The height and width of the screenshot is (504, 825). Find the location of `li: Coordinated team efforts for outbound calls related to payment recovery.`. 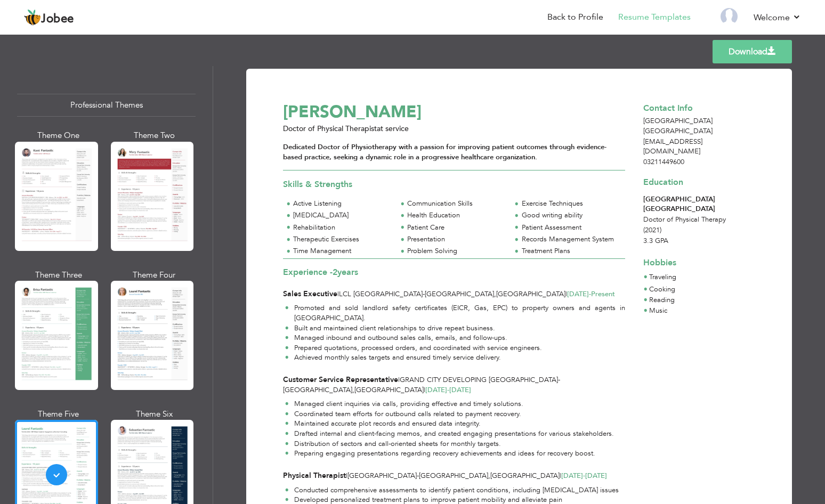

li: Coordinated team efforts for outbound calls related to payment recovery. is located at coordinates (449, 414).